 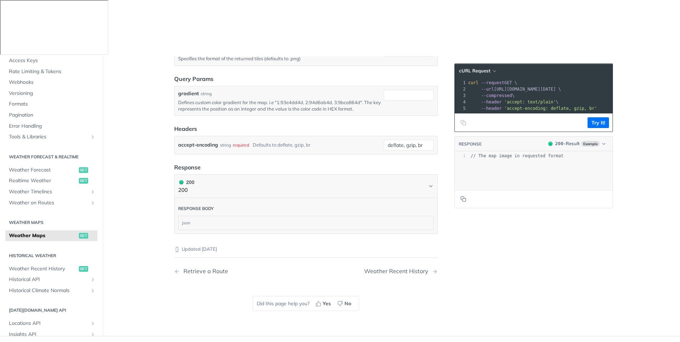 What do you see at coordinates (196, 209) in the screenshot?
I see `div: Response body` at bounding box center [196, 209].